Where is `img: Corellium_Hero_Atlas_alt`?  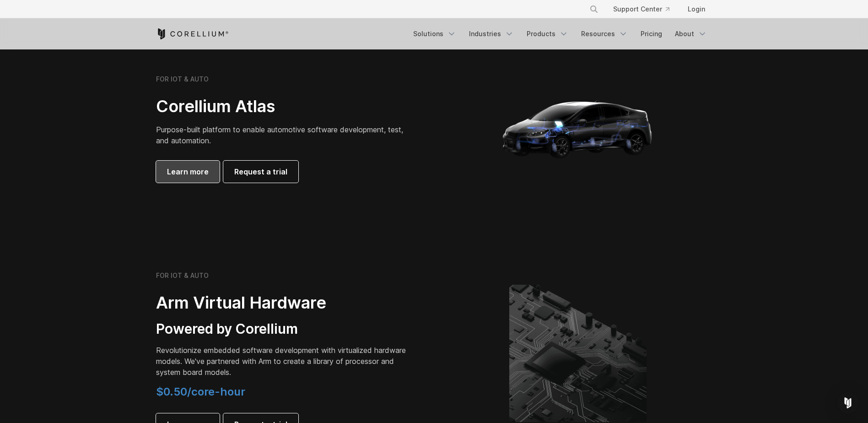
img: Corellium_Hero_Atlas_alt is located at coordinates (578, 129).